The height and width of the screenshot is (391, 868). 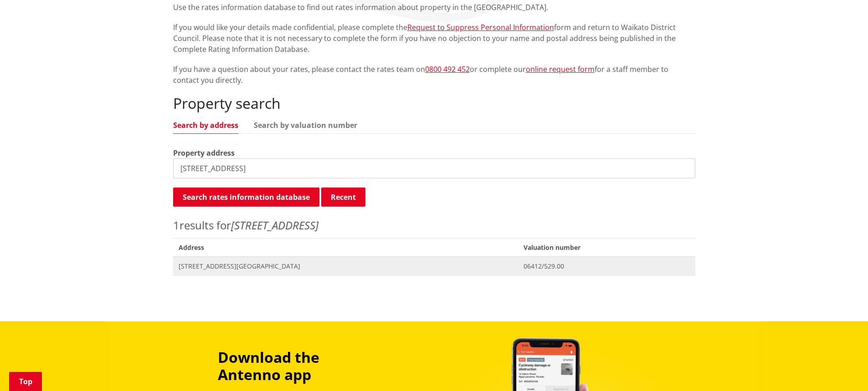 What do you see at coordinates (204, 153) in the screenshot?
I see `label: Property address` at bounding box center [204, 153].